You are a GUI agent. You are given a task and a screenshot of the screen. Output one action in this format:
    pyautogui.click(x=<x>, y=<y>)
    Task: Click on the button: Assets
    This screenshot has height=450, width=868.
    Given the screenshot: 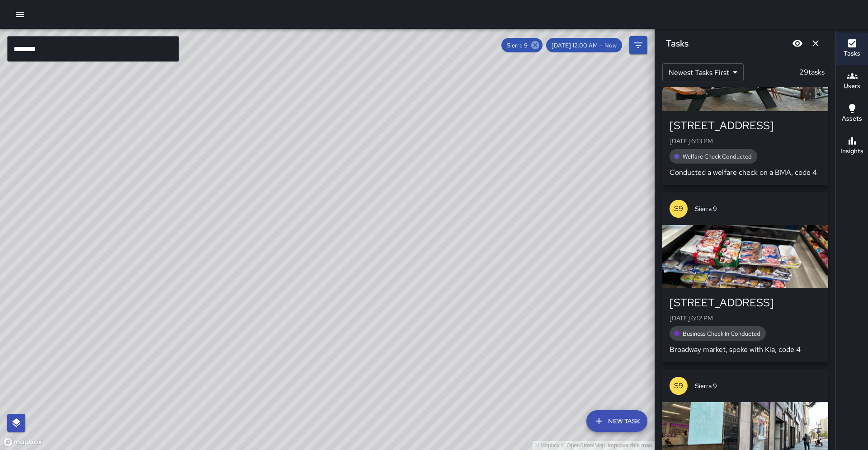 What is the action you would take?
    pyautogui.click(x=852, y=114)
    